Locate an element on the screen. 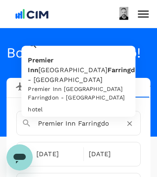 Image resolution: width=157 pixels, height=177 pixels. input: Search cities, hotels, work locations is located at coordinates (67, 123).